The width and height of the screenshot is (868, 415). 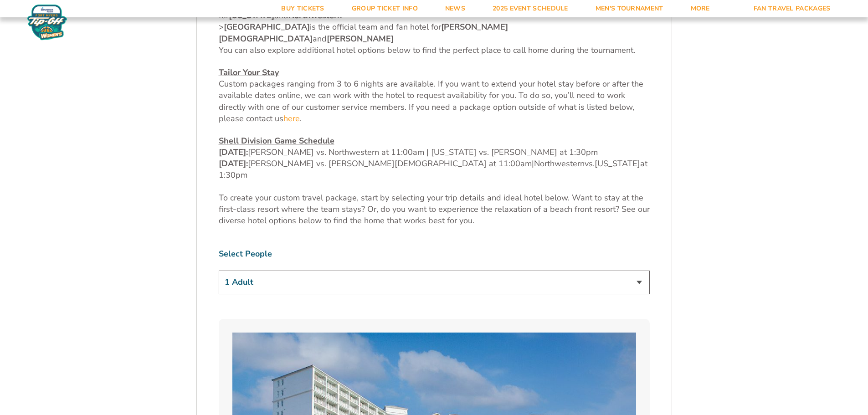 I want to click on span: Northwestern, so click(x=559, y=163).